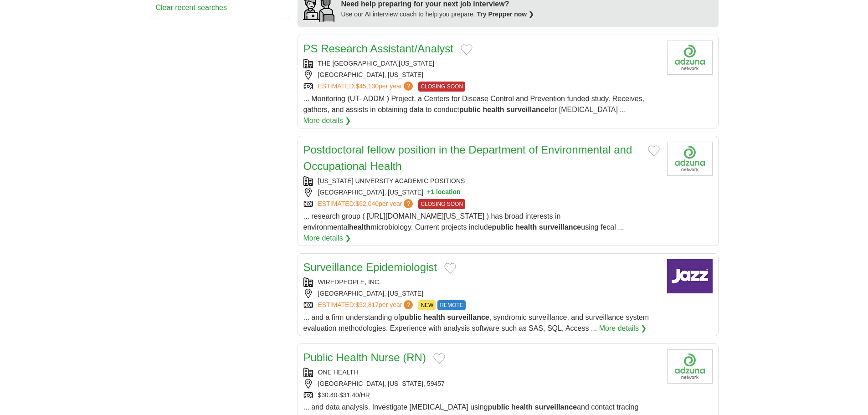 Image resolution: width=868 pixels, height=415 pixels. Describe the element at coordinates (427, 306) in the screenshot. I see `span: NEW` at that location.